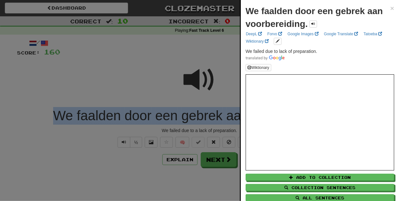 The width and height of the screenshot is (399, 201). What do you see at coordinates (303, 34) in the screenshot?
I see `a: Google Images` at bounding box center [303, 34].